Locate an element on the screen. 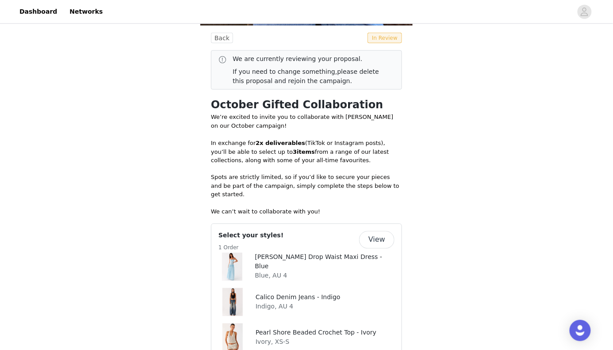 The height and width of the screenshot is (350, 613). p: Spots are strictly limited, so if you’d like to secure your pieces and be part of the campaign, s... is located at coordinates (307, 186).